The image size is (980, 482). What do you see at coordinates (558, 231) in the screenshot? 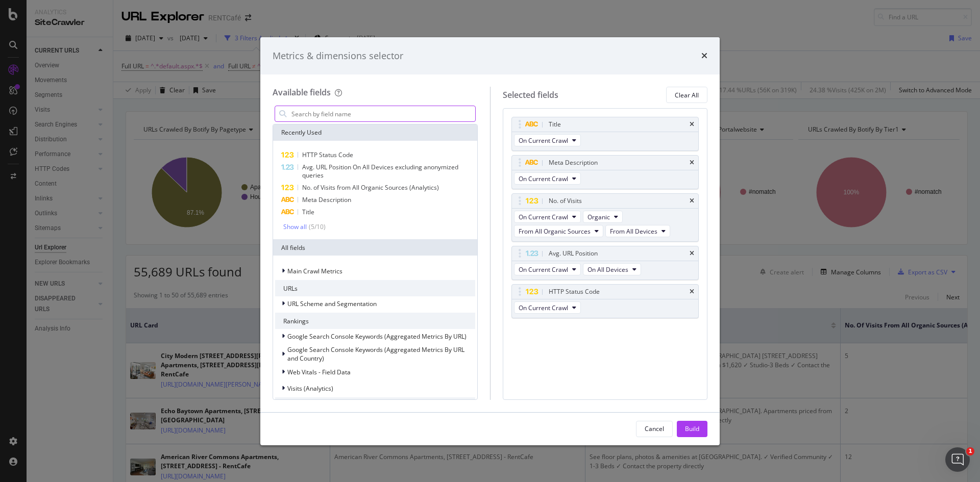
I see `button: From All Organic Sources` at bounding box center [558, 231].